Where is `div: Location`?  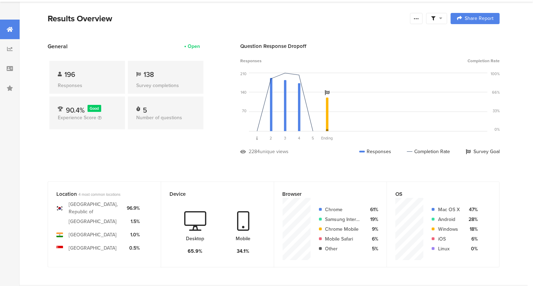 div: Location is located at coordinates (98, 194).